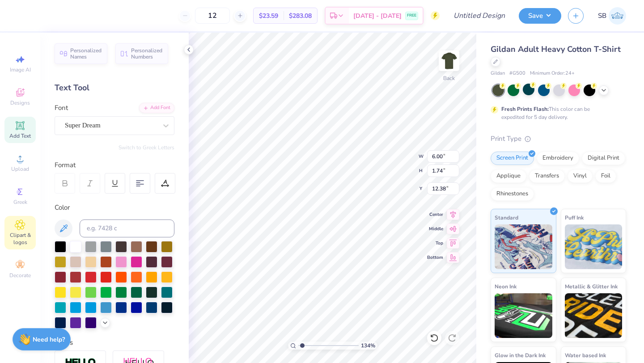  Describe the element at coordinates (435, 214) in the screenshot. I see `span: Center` at that location.